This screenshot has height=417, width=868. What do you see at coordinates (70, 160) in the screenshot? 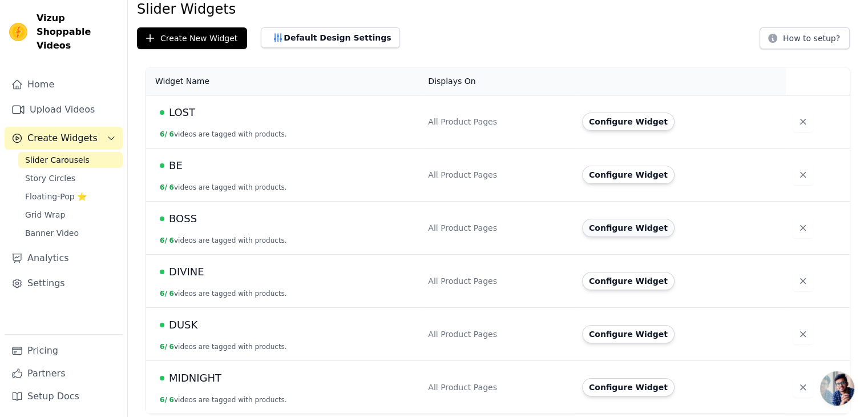
I see `a: Slider Carousels` at bounding box center [70, 160].